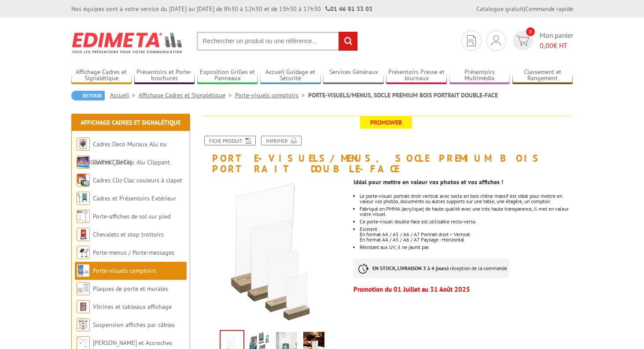 Image resolution: width=644 pixels, height=349 pixels. I want to click on li: Ce porte-visuel double-face est utilisable recto-verso., so click(466, 221).